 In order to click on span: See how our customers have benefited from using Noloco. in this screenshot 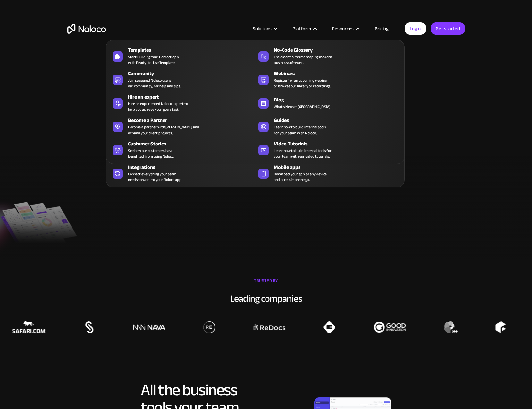, I will do `click(151, 153)`.